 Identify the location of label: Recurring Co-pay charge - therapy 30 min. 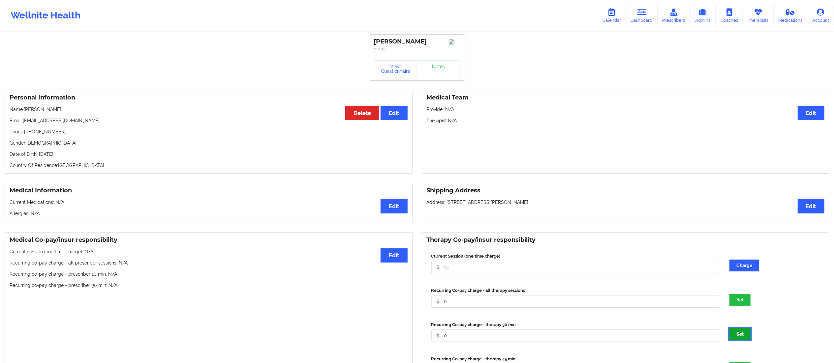
(576, 325).